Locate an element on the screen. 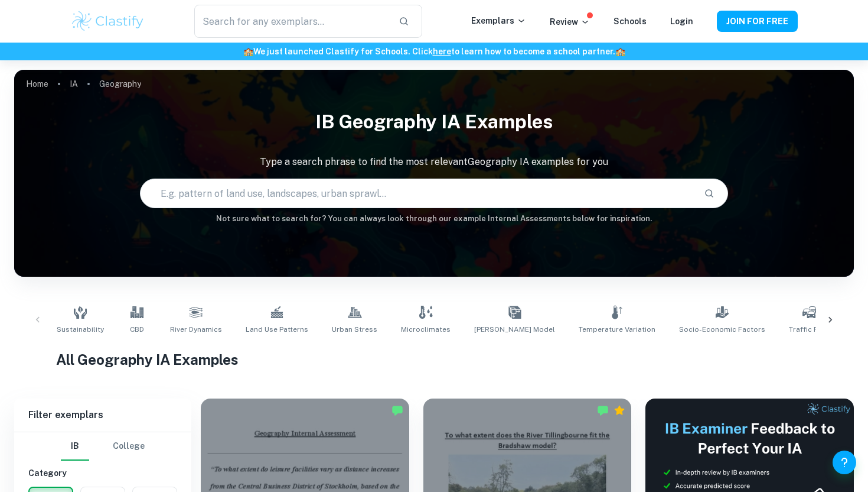 Image resolution: width=868 pixels, height=492 pixels. p: Review is located at coordinates (570, 22).